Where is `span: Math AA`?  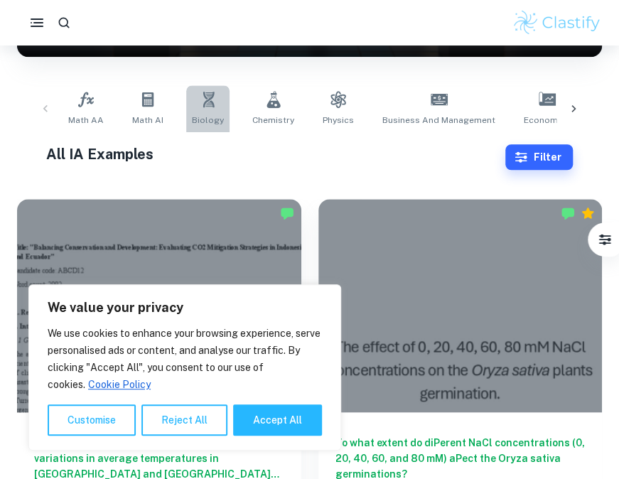
span: Math AA is located at coordinates (86, 120).